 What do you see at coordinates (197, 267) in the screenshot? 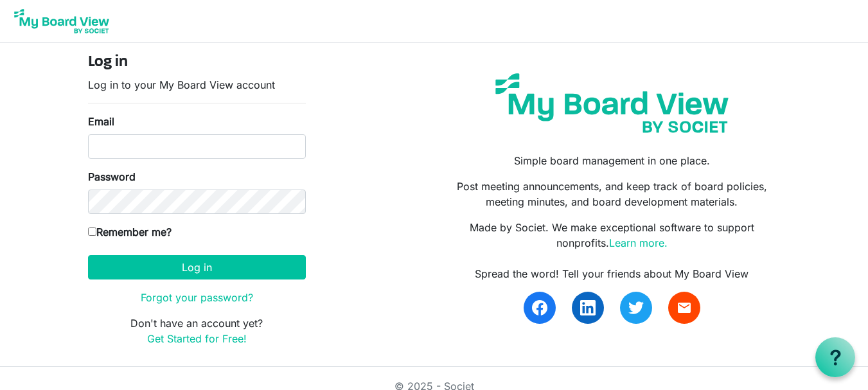
I see `button: Log in` at bounding box center [197, 267].